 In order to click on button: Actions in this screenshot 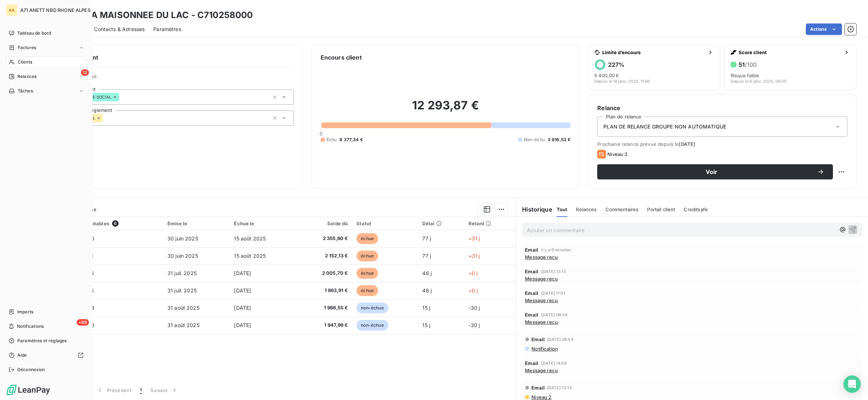, I will do `click(824, 29)`.